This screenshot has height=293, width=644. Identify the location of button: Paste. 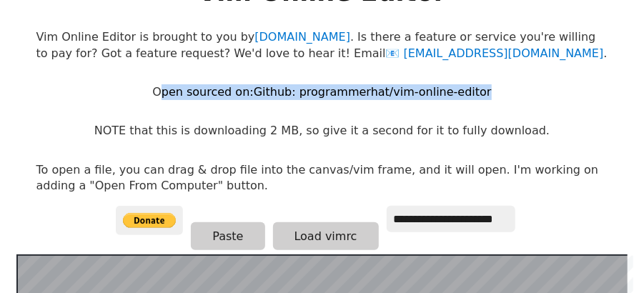
(227, 236).